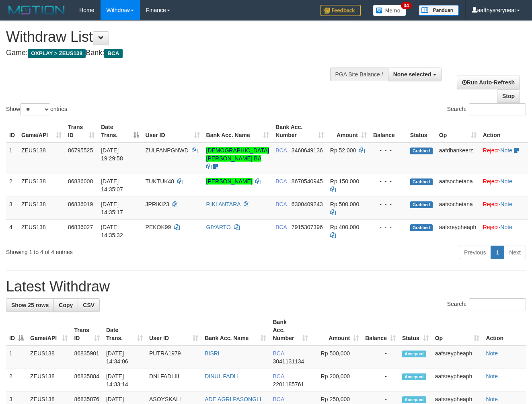  I want to click on img: Feedback.jpg, so click(340, 11).